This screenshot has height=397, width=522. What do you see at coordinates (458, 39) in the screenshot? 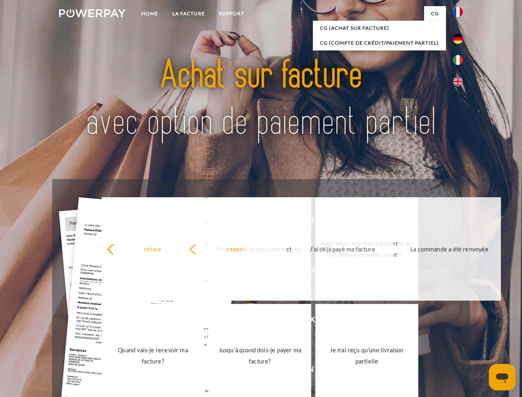
I see `img: de` at bounding box center [458, 39].